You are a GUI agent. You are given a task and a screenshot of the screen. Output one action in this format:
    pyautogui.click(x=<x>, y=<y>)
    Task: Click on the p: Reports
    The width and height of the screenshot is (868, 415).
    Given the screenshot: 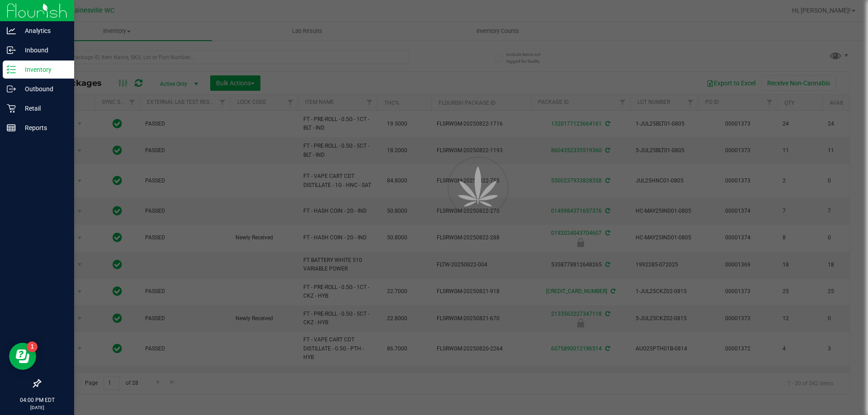 What is the action you would take?
    pyautogui.click(x=43, y=128)
    